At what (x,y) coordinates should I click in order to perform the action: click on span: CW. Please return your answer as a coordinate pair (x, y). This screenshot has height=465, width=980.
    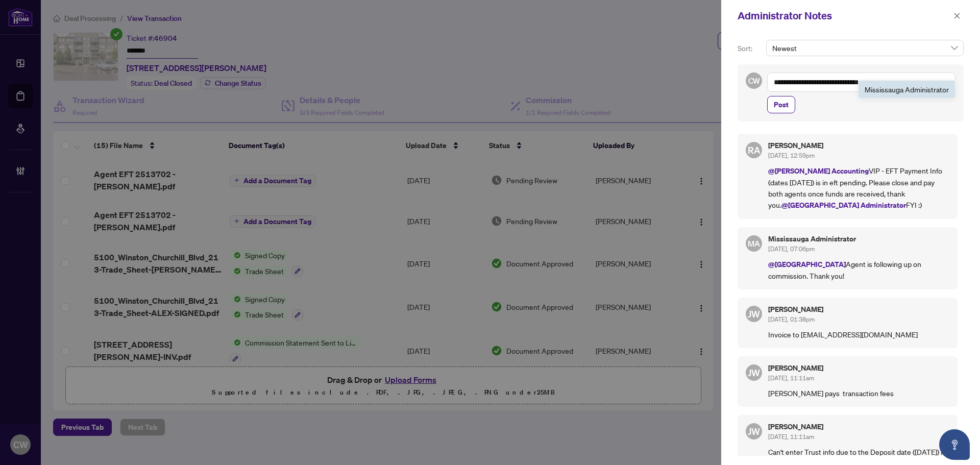
    Looking at the image, I should click on (754, 80).